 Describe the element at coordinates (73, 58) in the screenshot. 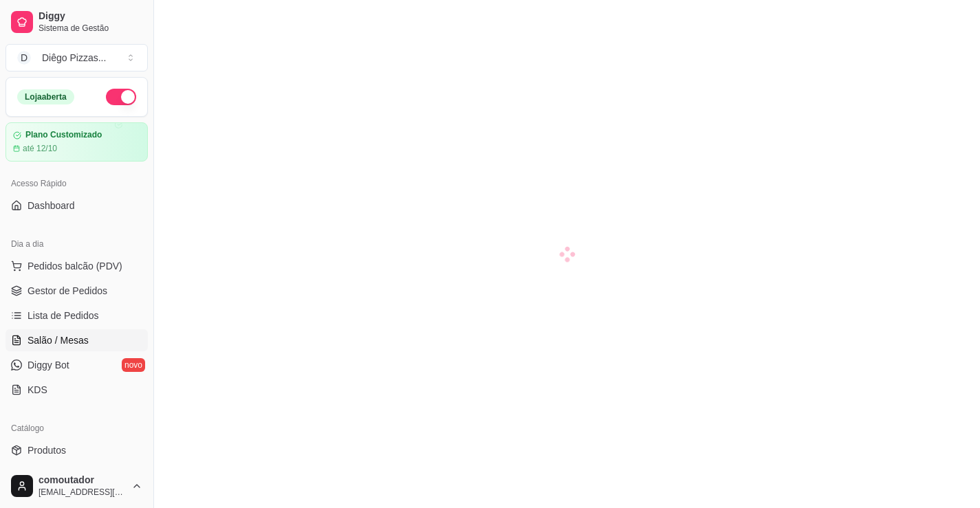

I see `div: Diêgo Pizzas ...` at that location.